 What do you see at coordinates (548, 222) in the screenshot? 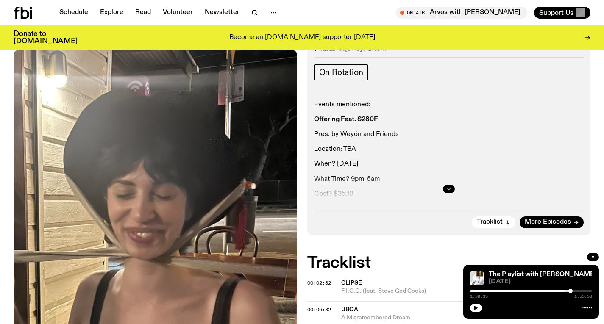
I see `span: More Episodes` at bounding box center [548, 222].